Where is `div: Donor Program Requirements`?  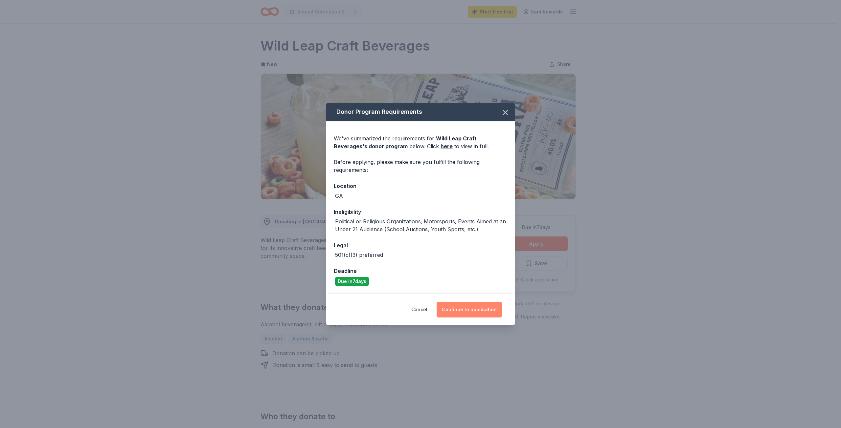
div: Donor Program Requirements is located at coordinates (420, 112).